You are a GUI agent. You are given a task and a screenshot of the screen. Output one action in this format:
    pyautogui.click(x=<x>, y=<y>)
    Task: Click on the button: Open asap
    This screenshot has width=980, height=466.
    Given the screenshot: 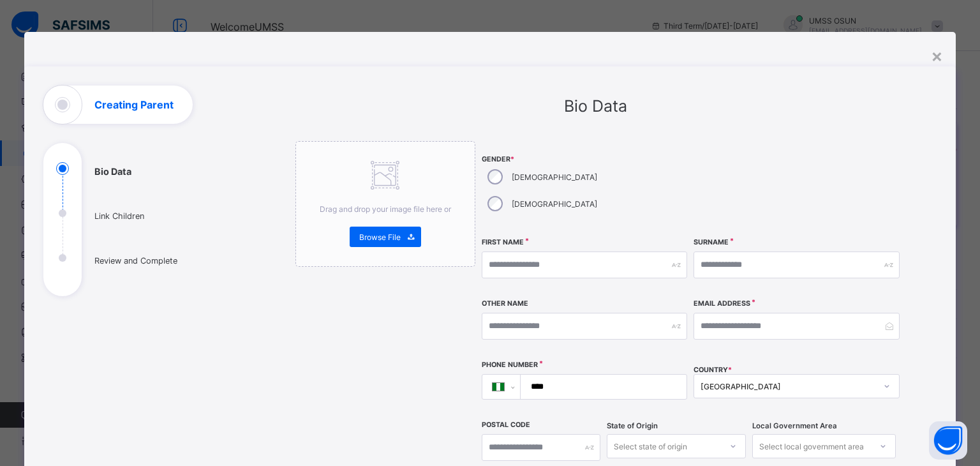 What is the action you would take?
    pyautogui.click(x=948, y=441)
    